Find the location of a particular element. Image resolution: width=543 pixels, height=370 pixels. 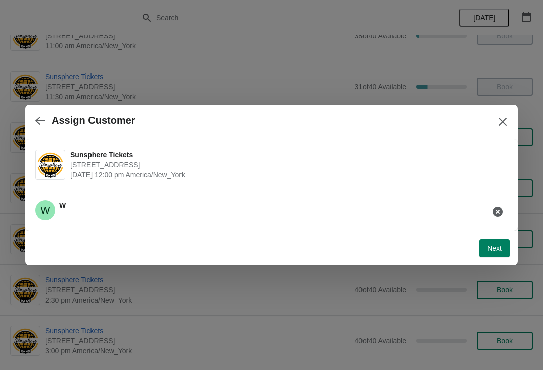

button: Close is located at coordinates (503, 122).